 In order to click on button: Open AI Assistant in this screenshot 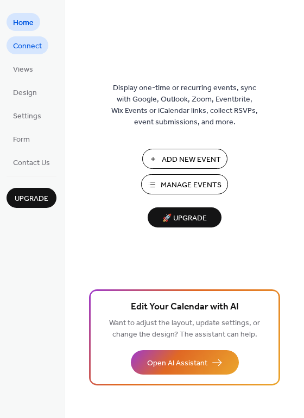, I will do `click(184, 362)`.